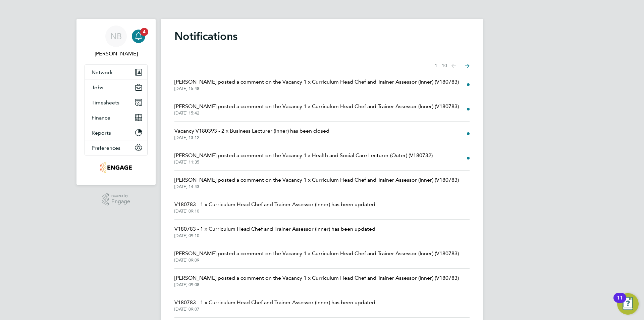  What do you see at coordinates (116, 36) in the screenshot?
I see `span: NB` at bounding box center [116, 36].